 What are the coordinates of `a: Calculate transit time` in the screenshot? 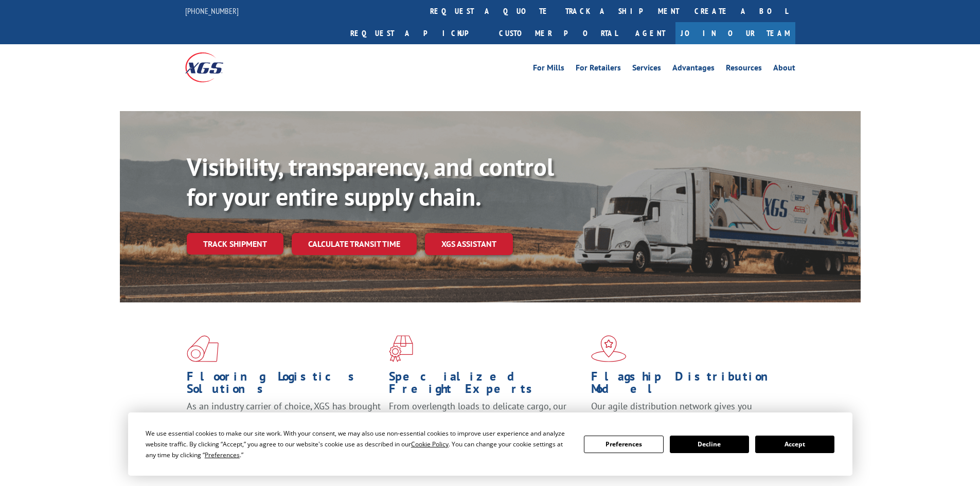 It's located at (354, 244).